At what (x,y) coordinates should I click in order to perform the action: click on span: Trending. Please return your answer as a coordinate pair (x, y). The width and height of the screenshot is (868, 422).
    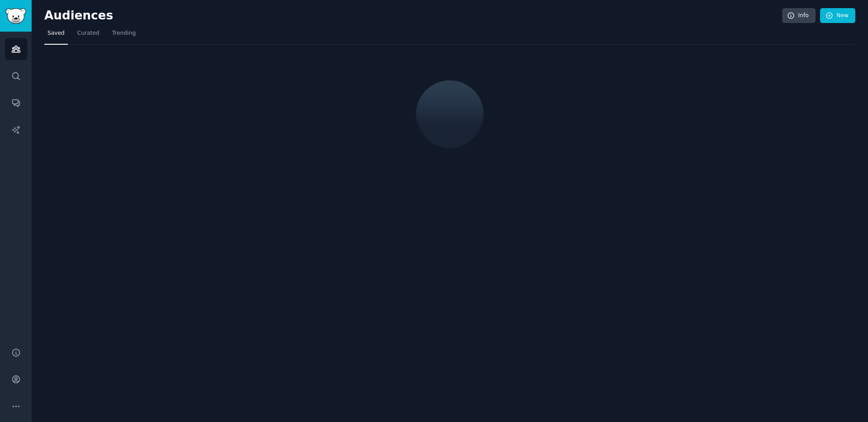
    Looking at the image, I should click on (124, 33).